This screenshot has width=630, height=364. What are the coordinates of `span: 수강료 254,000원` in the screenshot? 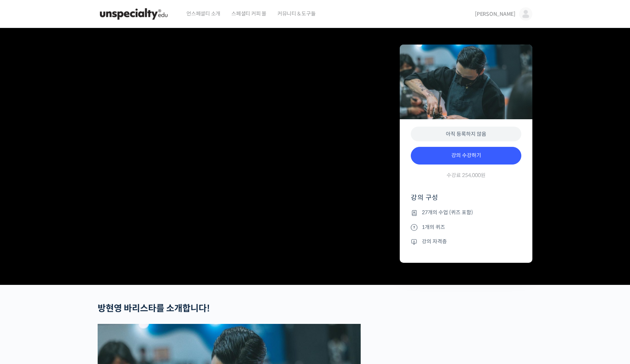 It's located at (466, 175).